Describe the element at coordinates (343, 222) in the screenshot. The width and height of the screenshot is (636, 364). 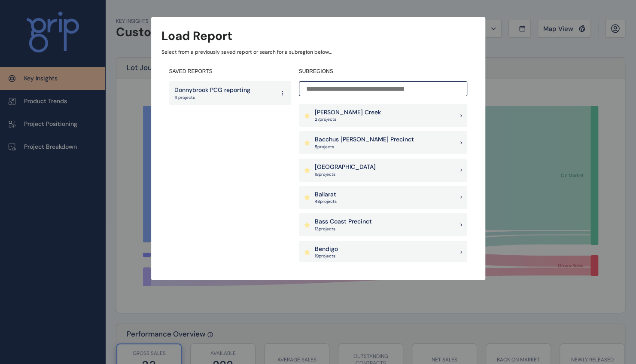
I see `p: Bass Coast Precinct` at that location.